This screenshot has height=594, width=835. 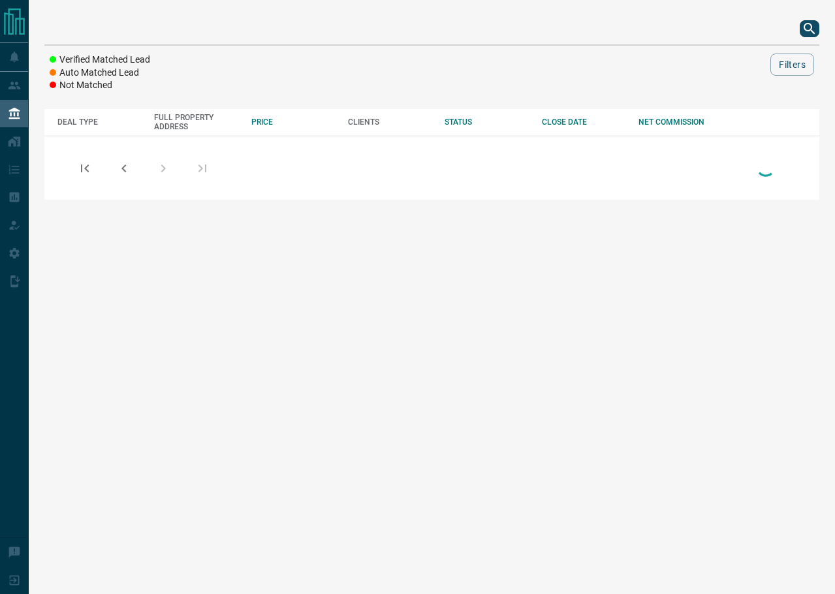 What do you see at coordinates (390, 122) in the screenshot?
I see `div: CLIENTS` at bounding box center [390, 122].